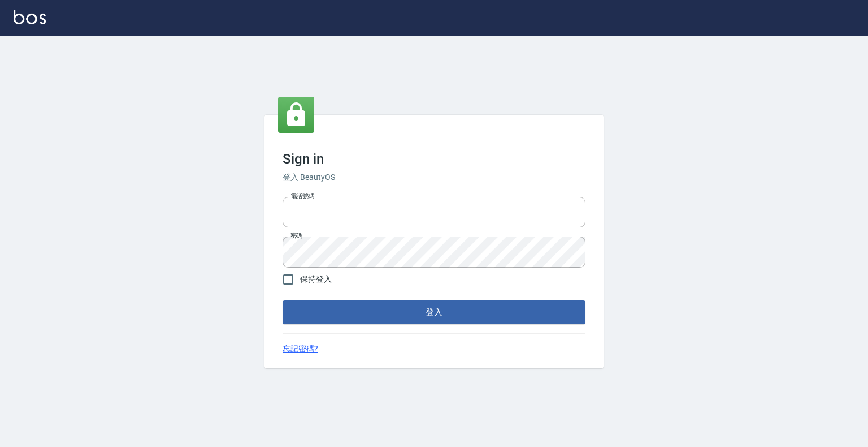 The width and height of the screenshot is (868, 447). What do you see at coordinates (302, 196) in the screenshot?
I see `label: 電話號碼` at bounding box center [302, 196].